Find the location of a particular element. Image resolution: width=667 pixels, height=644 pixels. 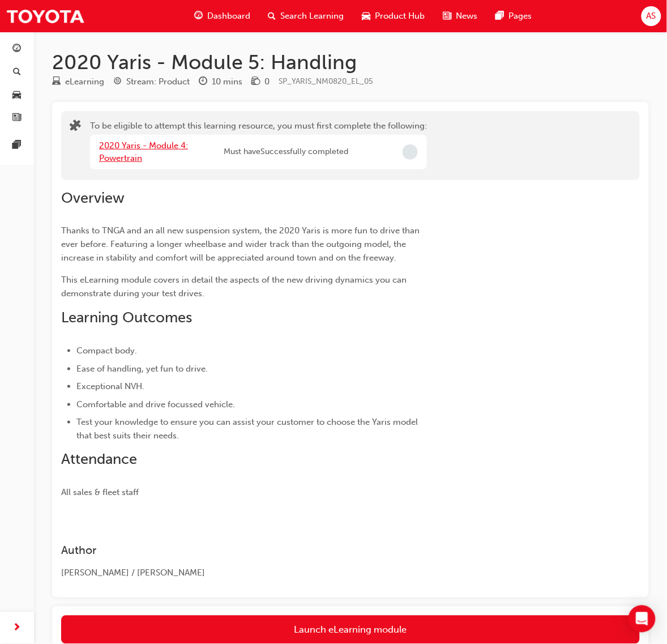

div: Type is located at coordinates (78, 82).